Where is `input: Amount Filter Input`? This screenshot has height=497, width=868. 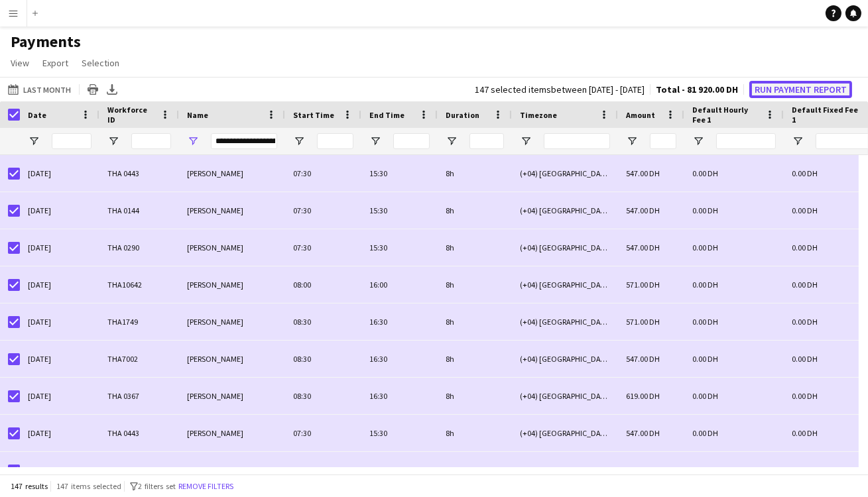
input: Amount Filter Input is located at coordinates (663, 141).